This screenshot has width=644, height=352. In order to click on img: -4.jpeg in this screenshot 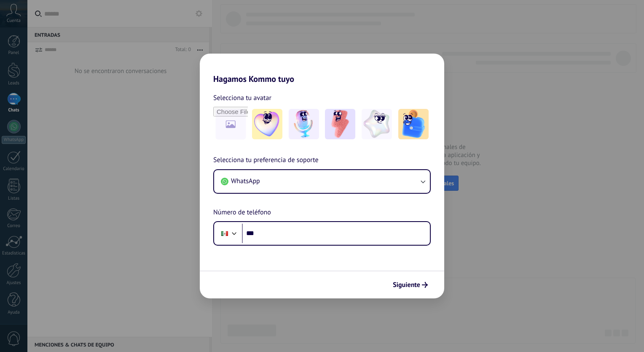, I will do `click(377, 124)`.